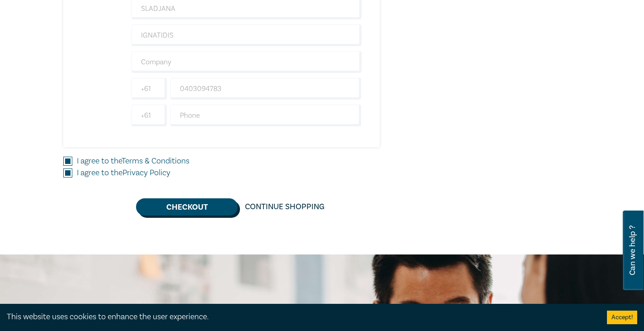 This screenshot has width=644, height=331. Describe the element at coordinates (156, 161) in the screenshot. I see `a: Terms & Conditions` at that location.